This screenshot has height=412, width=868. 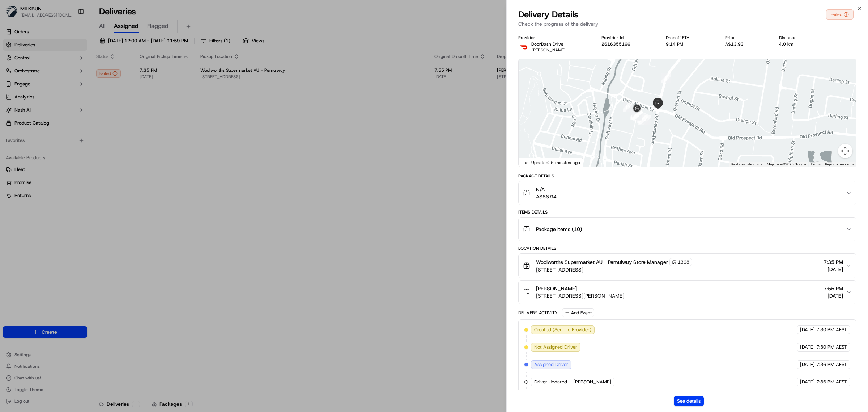 I want to click on button: See details, so click(x=689, y=401).